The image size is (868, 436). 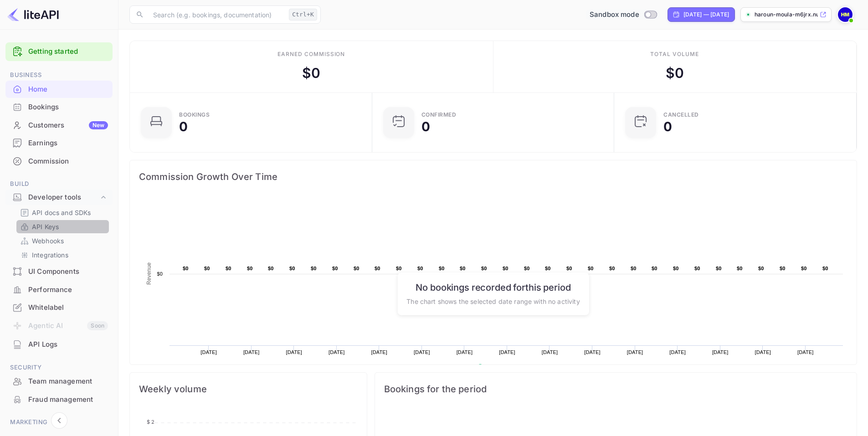 What do you see at coordinates (59, 90) in the screenshot?
I see `div: Home` at bounding box center [59, 90].